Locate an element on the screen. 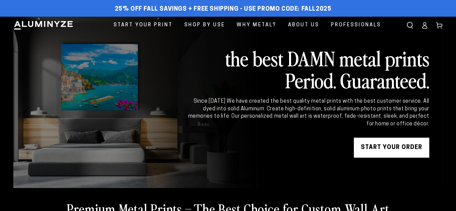 Image resolution: width=456 pixels, height=211 pixels. a: About Us is located at coordinates (303, 25).